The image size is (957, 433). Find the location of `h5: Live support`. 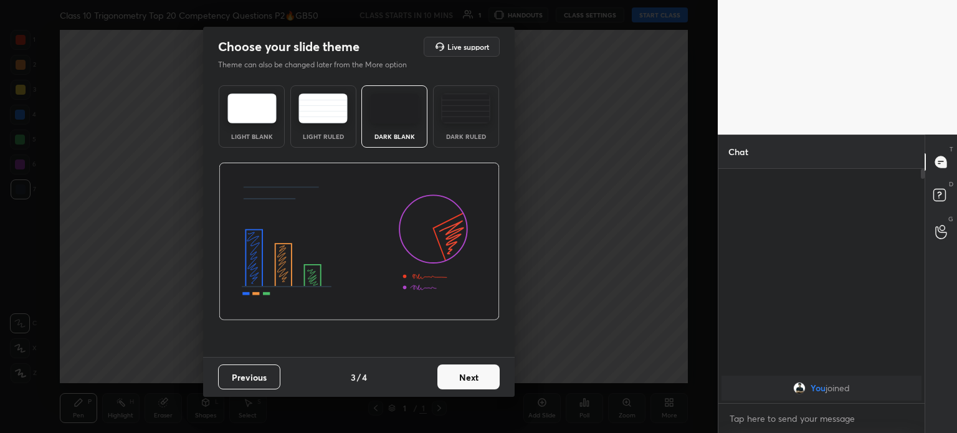

h5: Live support is located at coordinates (468, 47).